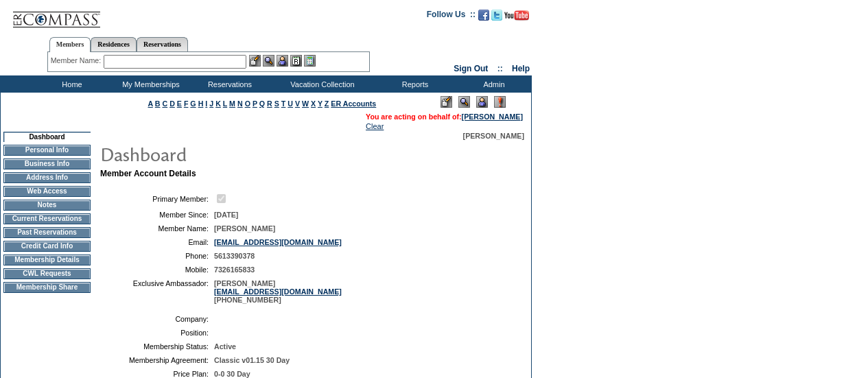  Describe the element at coordinates (228, 84) in the screenshot. I see `td: Reservations` at that location.